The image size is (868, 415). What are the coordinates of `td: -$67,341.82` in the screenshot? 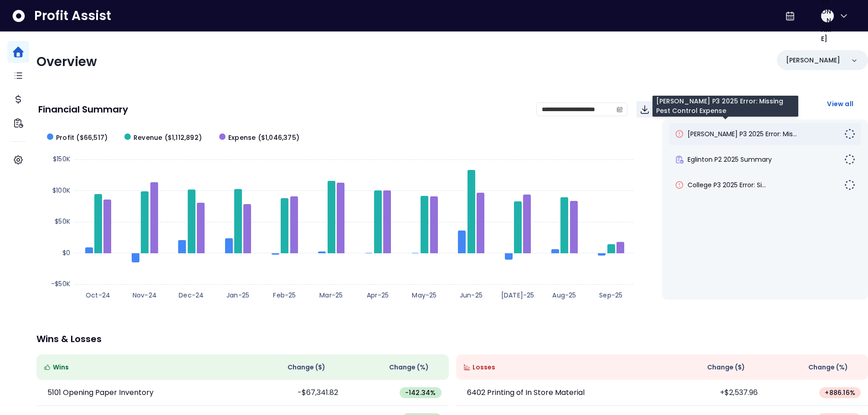 It's located at (294, 392).